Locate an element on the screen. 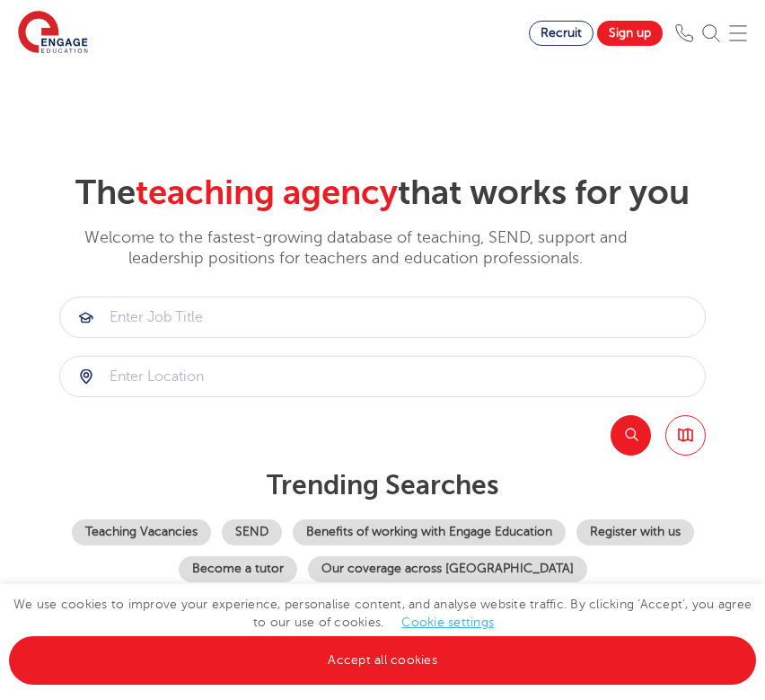 The width and height of the screenshot is (765, 700). a: Cookie settings is located at coordinates (448, 622).